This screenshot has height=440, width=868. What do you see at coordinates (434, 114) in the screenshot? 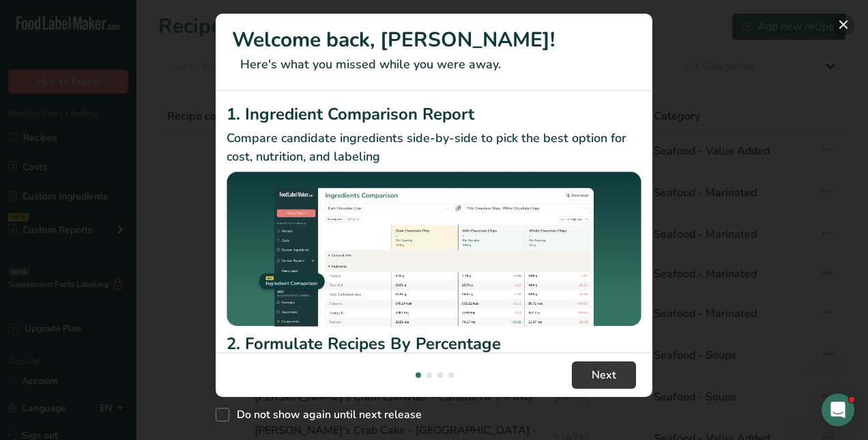
I see `h2: 1. Ingredient Comparison Report` at bounding box center [434, 114].